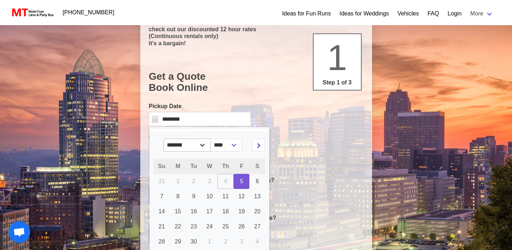 The width and height of the screenshot is (512, 250). What do you see at coordinates (257, 226) in the screenshot?
I see `span: 27` at bounding box center [257, 226].